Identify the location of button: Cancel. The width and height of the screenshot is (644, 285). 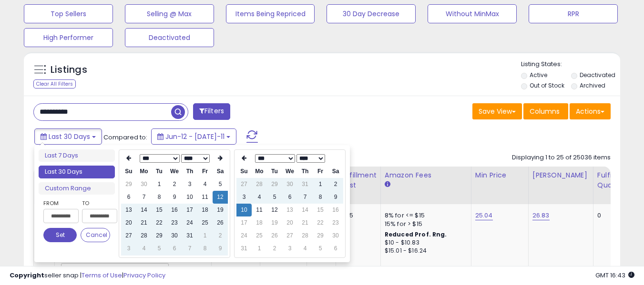
(95, 235).